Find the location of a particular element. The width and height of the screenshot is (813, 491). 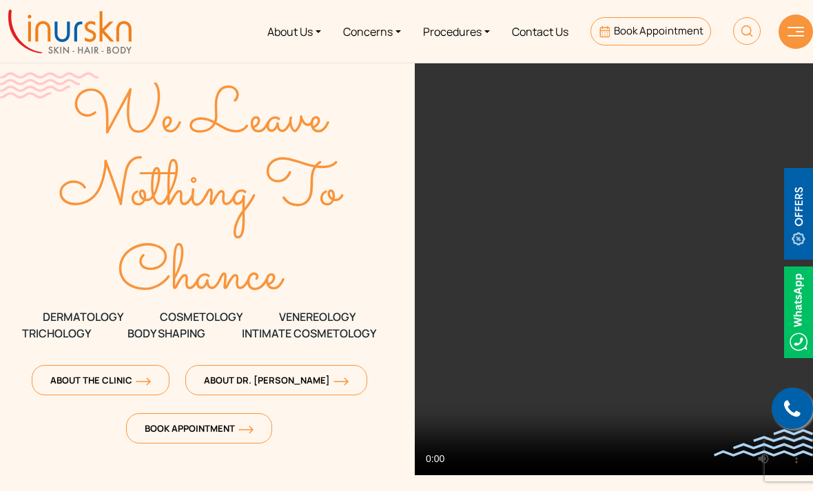

text: Nothing To is located at coordinates (201, 192).